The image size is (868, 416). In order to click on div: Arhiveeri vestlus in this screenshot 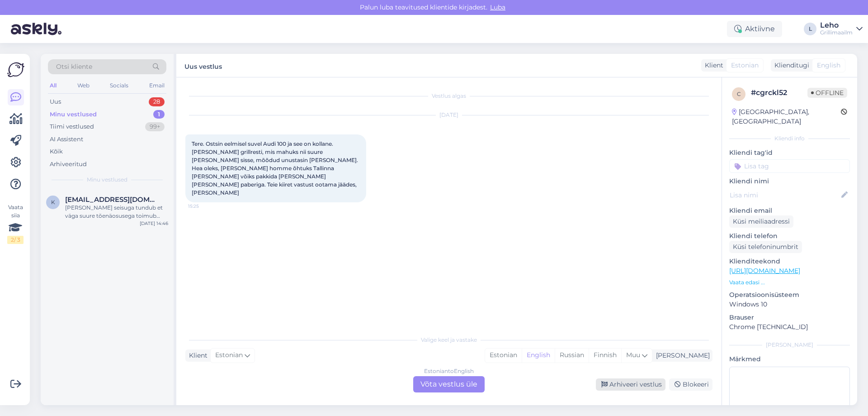, I will do `click(631, 384)`.